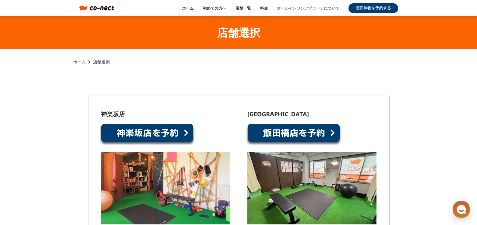  I want to click on a: 店舗一覧, so click(243, 8).